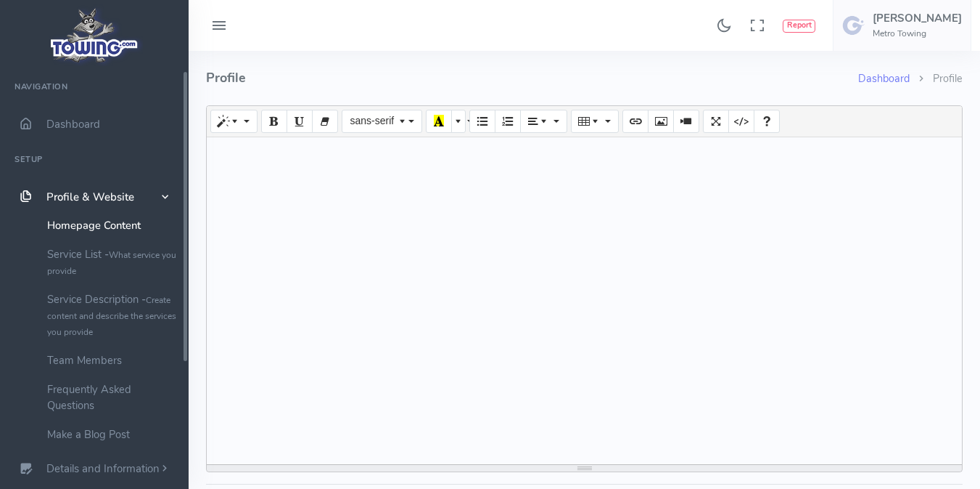  I want to click on a: Service Description -Create content and describe the services you provide, so click(113, 315).